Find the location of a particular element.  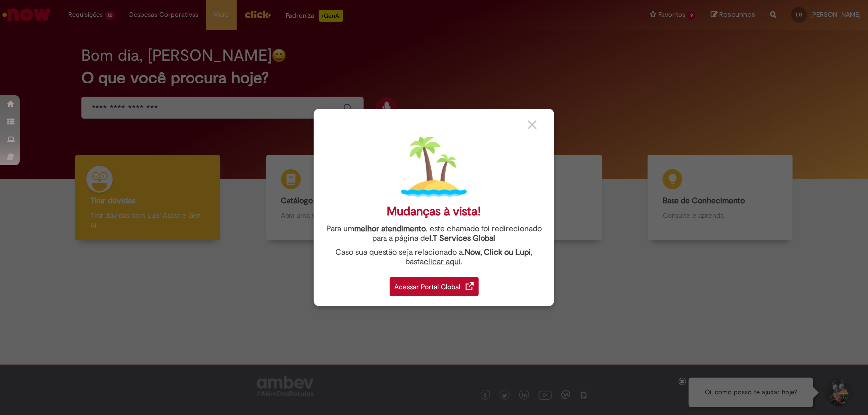

div: Caso sua questão seja relacionado a , basta . is located at coordinates (434, 258).